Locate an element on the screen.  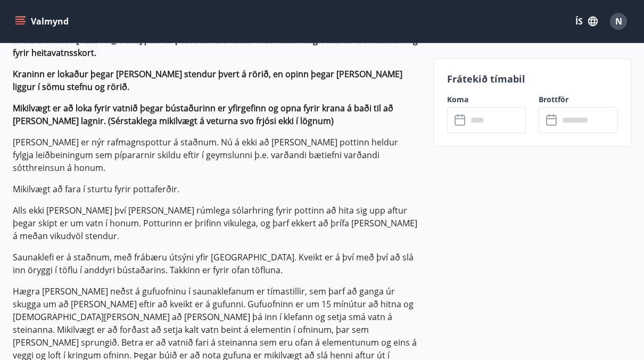
p: Mikilvægt að fara í sturtu fyrir pottaferðir. is located at coordinates (217, 189).